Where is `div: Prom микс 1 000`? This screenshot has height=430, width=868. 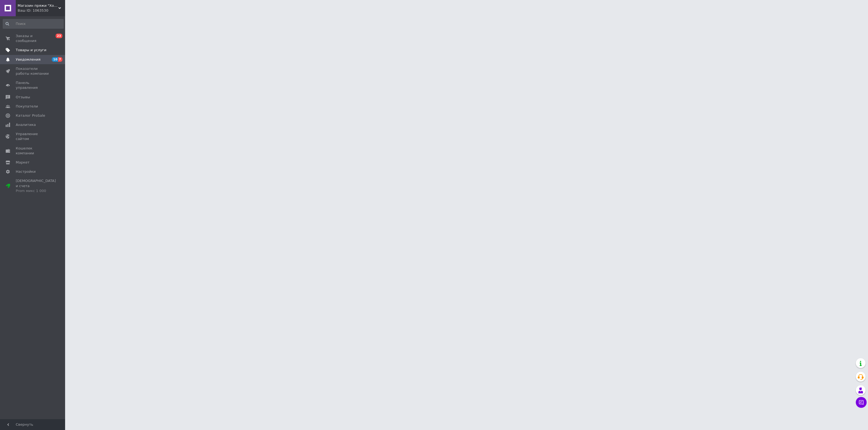 div: Prom микс 1 000 is located at coordinates (36, 191).